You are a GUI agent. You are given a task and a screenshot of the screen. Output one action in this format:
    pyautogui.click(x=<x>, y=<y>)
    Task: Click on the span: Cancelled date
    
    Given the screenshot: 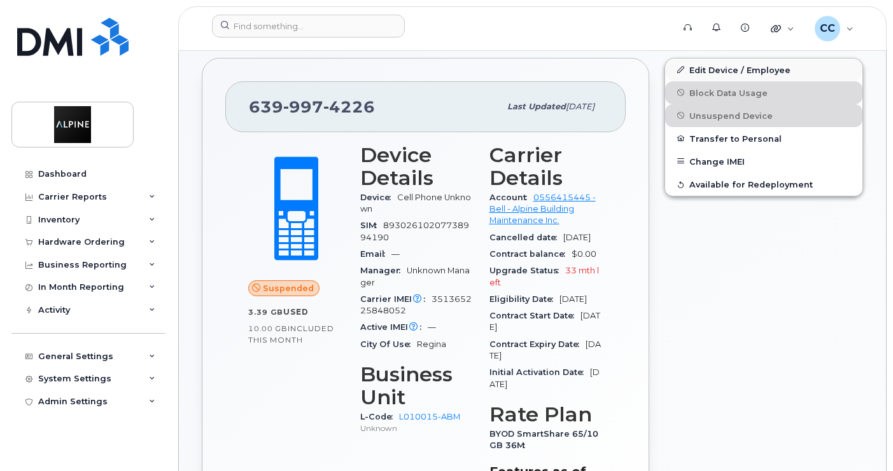 What is the action you would take?
    pyautogui.click(x=526, y=237)
    